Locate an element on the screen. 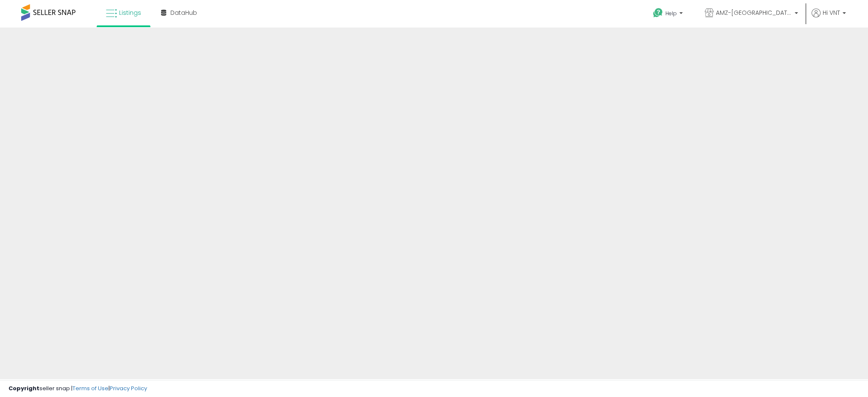 The image size is (868, 397). span: Hi VNT is located at coordinates (831, 13).